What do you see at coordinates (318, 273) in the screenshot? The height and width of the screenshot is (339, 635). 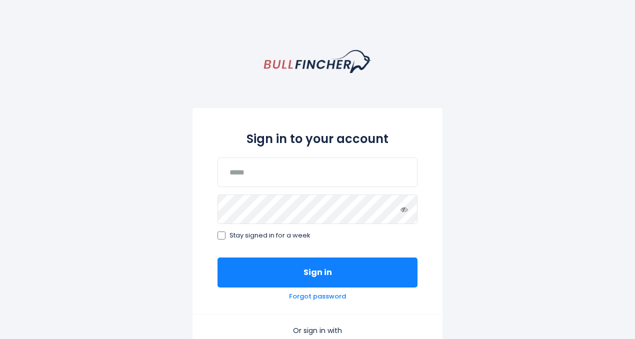 I see `button: Sign in` at bounding box center [318, 273].